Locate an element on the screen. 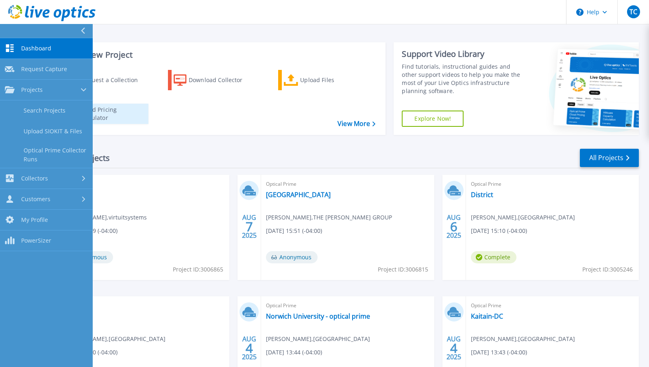  span: TC is located at coordinates (633, 12).